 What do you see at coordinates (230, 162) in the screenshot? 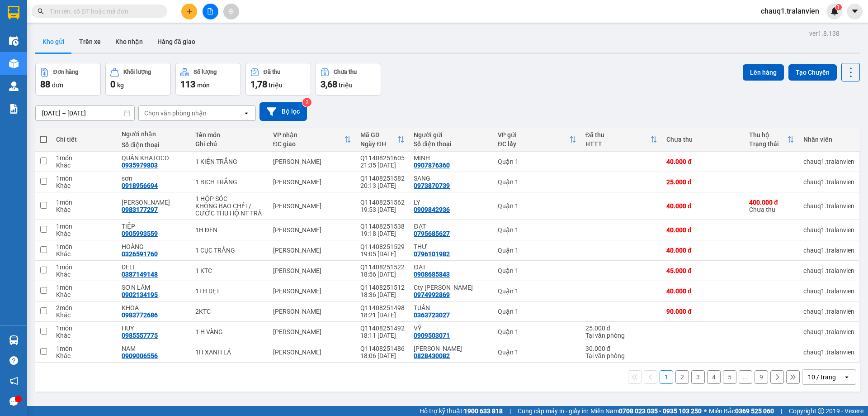
I see `div: 1 KIỆN TRẮNG` at bounding box center [230, 162].